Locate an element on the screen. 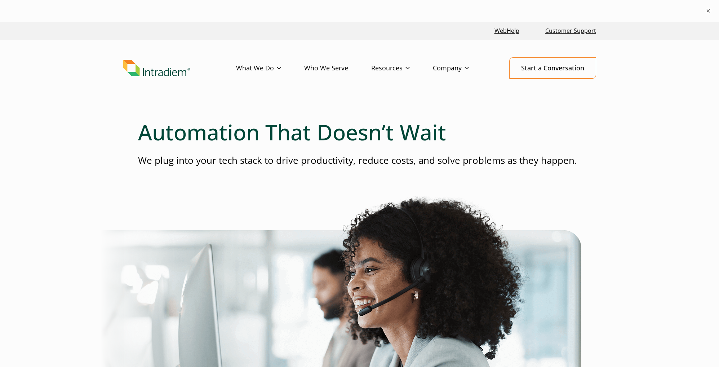 This screenshot has height=367, width=719. a: Who We Serve is located at coordinates (338, 68).